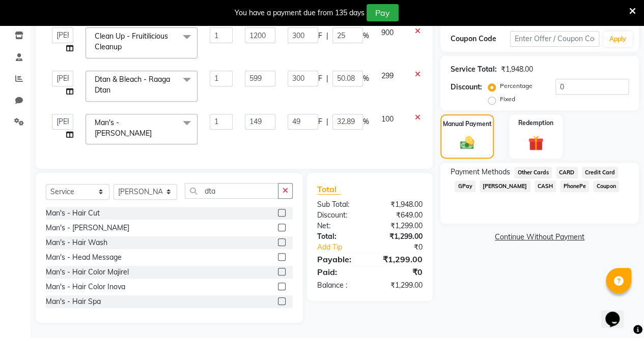 Image resolution: width=644 pixels, height=338 pixels. Describe the element at coordinates (400, 215) in the screenshot. I see `div: ₹649.00` at that location.